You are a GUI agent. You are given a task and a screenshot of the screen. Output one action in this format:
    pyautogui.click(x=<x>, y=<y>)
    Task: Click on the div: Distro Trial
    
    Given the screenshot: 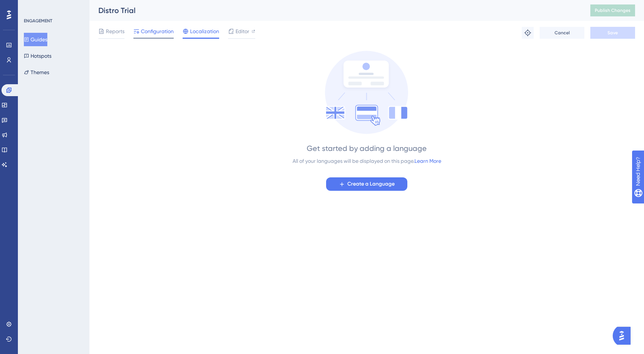 What is the action you would take?
    pyautogui.click(x=335, y=11)
    